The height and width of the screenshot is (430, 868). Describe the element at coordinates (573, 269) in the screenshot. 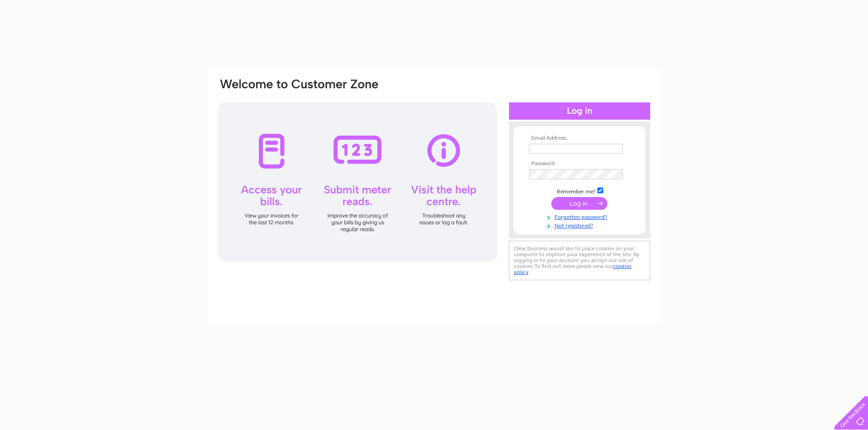

I see `a: cookies policy` at that location.